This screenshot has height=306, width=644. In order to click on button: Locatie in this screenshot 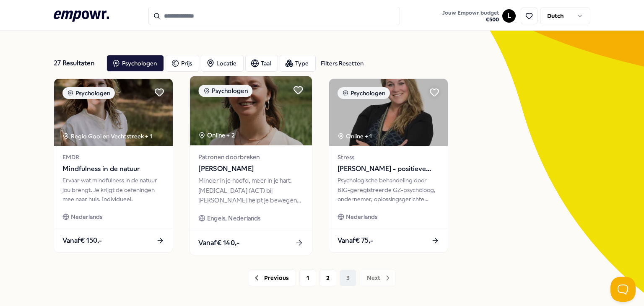, I will do `click(222, 63)`.